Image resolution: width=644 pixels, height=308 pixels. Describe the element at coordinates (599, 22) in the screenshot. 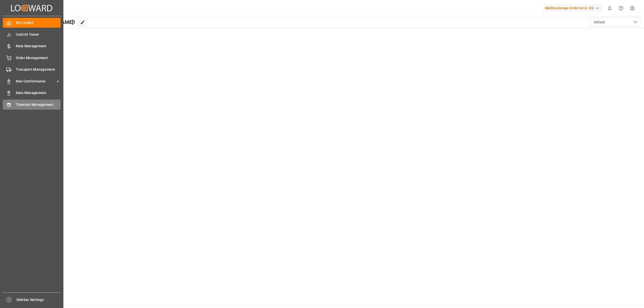

I see `span: Default` at that location.